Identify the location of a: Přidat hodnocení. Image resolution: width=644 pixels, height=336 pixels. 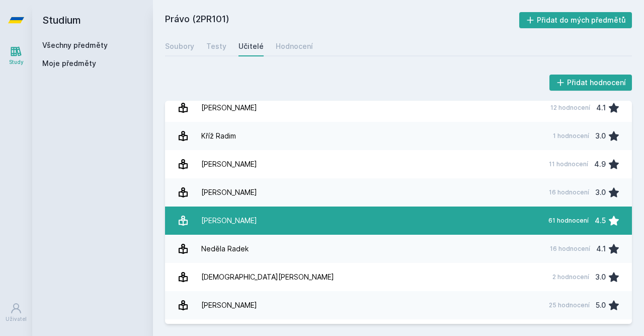
(590, 83).